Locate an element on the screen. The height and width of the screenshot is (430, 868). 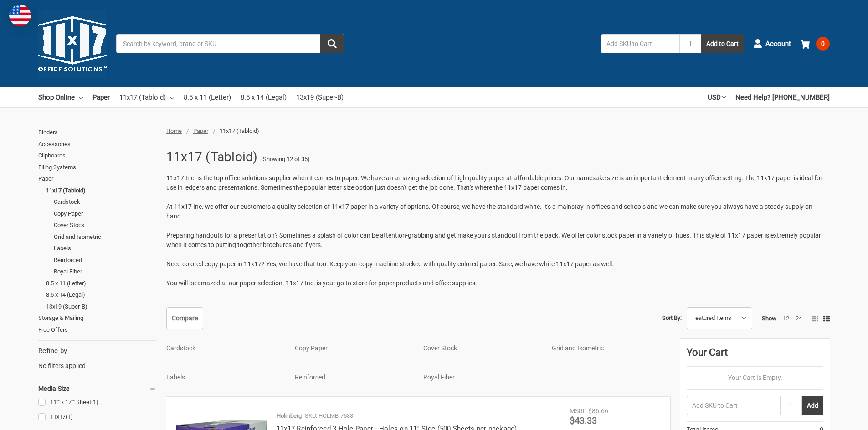
a: 11x17 is located at coordinates (97, 417).